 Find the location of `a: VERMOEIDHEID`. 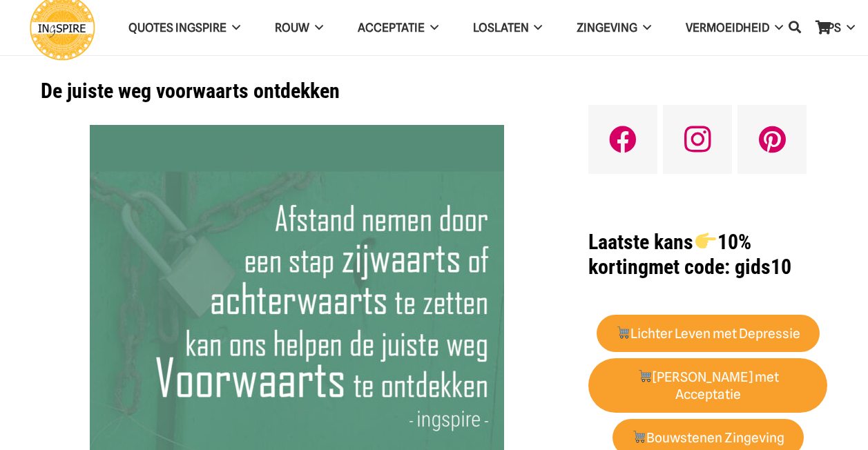

a: VERMOEIDHEID is located at coordinates (734, 28).